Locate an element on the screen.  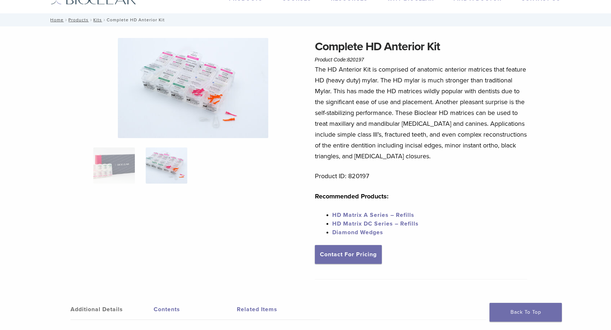
a: Related Items is located at coordinates (279, 310).